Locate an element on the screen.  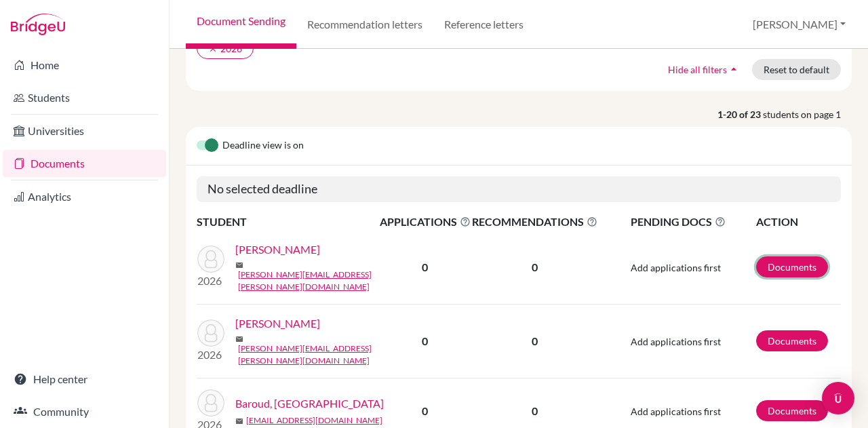
span: RECOMMENDATIONS is located at coordinates (535, 222).